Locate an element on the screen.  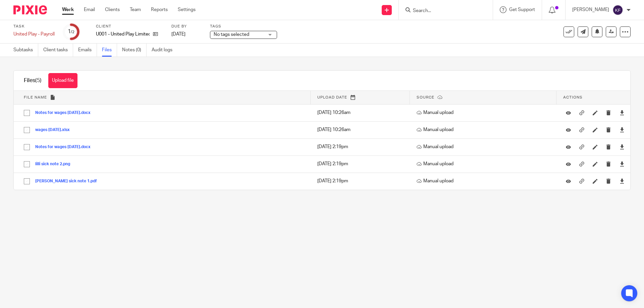
button: Upload file is located at coordinates (63, 80).